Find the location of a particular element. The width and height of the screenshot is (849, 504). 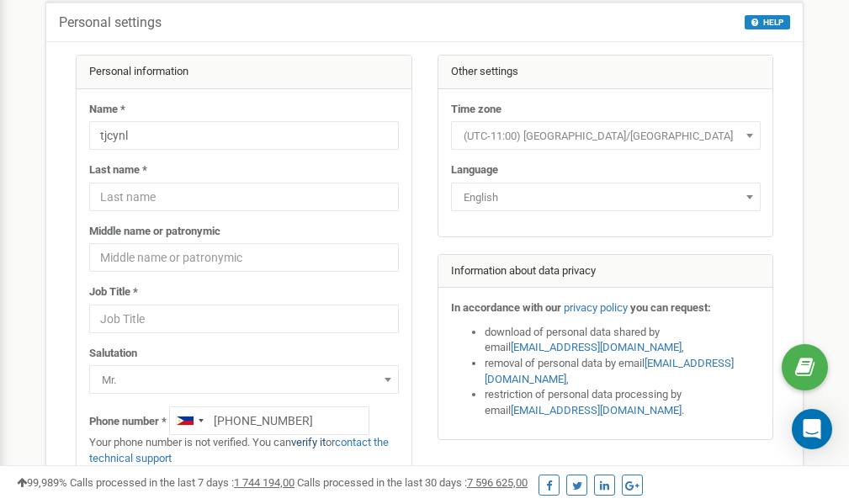

label: Name * is located at coordinates (107, 110).